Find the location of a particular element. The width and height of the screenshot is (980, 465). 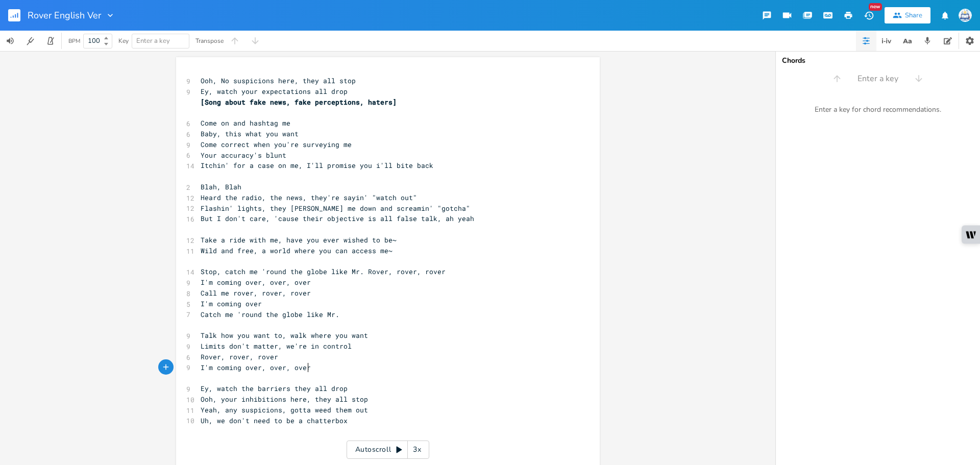

div: Share is located at coordinates (914, 16).